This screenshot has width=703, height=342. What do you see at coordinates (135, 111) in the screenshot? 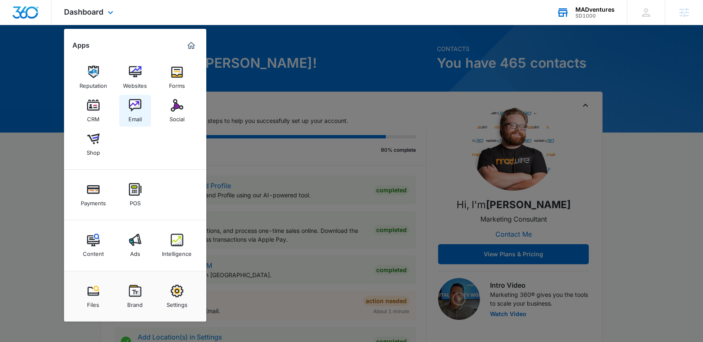
I see `a: Email` at bounding box center [135, 111].